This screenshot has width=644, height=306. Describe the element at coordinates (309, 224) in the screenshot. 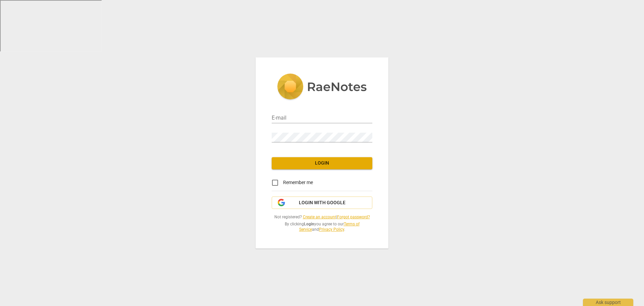

I see `b: Login` at that location.